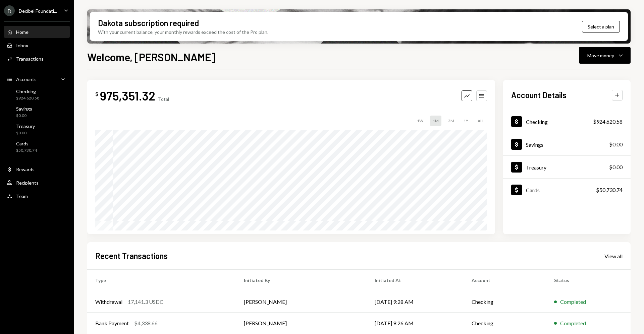 The height and width of the screenshot is (334, 644). Describe the element at coordinates (37, 169) in the screenshot. I see `a: Rewards` at that location.